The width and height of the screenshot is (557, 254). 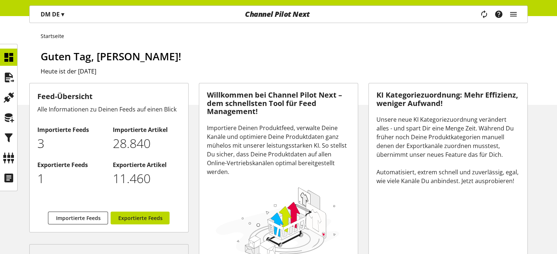 What do you see at coordinates (146, 165) in the screenshot?
I see `h2: Exportierte Artikel` at bounding box center [146, 165].